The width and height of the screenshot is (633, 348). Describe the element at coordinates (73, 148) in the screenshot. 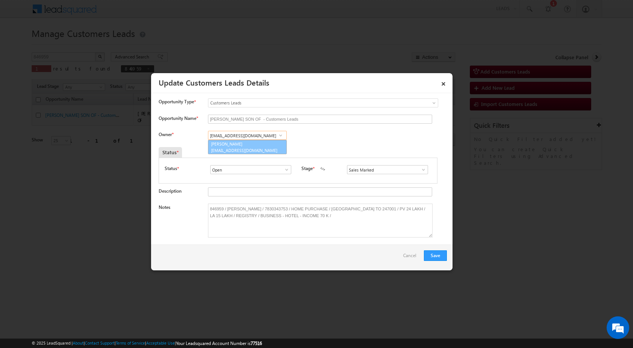

I see `textarea: Type your message and hit 'Enter'` at that location.